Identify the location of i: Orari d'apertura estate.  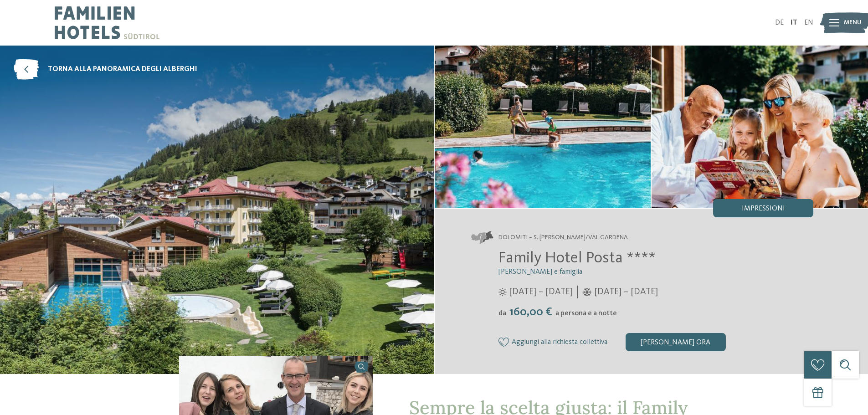
(502, 292).